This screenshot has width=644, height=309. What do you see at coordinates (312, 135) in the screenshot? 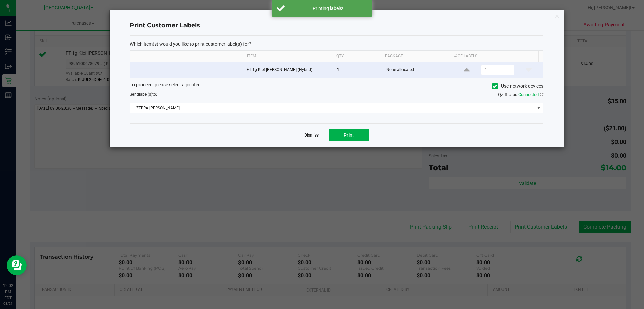
I see `a: Dismiss` at bounding box center [312, 135].